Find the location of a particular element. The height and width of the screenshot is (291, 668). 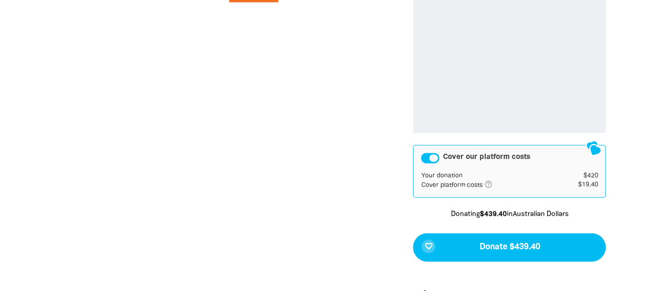

td: Cover platform costs is located at coordinates (490, 185).